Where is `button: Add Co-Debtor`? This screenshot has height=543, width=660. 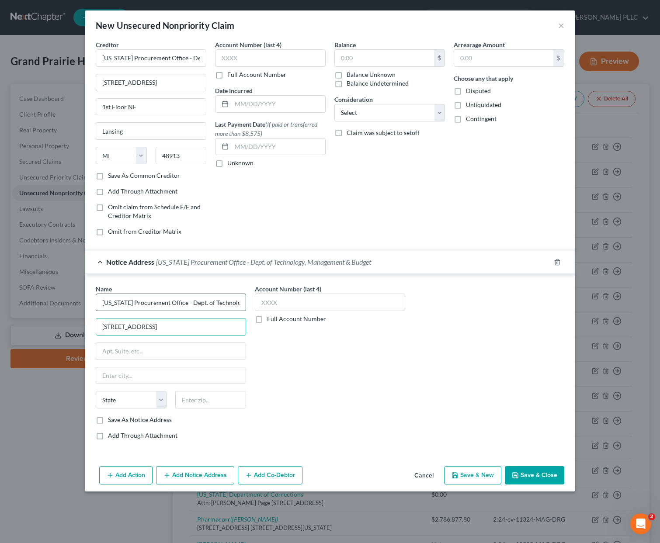
button: Add Co-Debtor is located at coordinates (270, 476).